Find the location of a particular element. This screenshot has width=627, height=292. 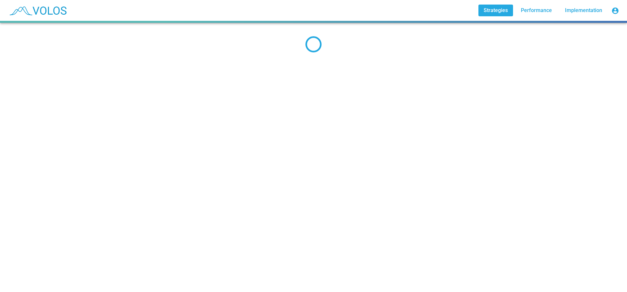

a: Strategies is located at coordinates (495, 10).